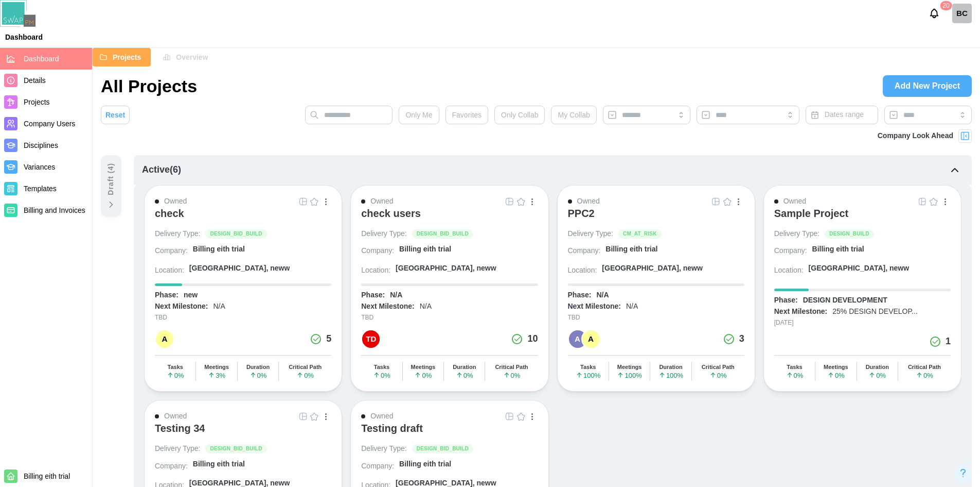 Image resolution: width=980 pixels, height=487 pixels. What do you see at coordinates (47, 476) in the screenshot?
I see `span: Billing eith trial` at bounding box center [47, 476].